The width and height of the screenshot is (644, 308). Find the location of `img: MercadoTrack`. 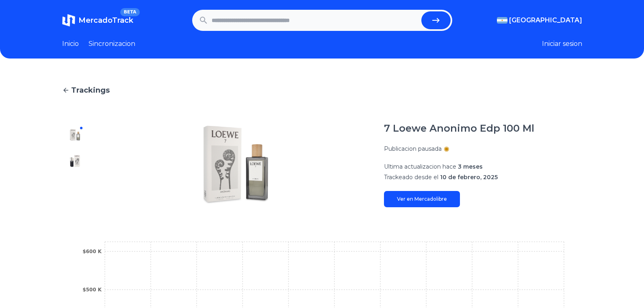

img: MercadoTrack is located at coordinates (69, 20).